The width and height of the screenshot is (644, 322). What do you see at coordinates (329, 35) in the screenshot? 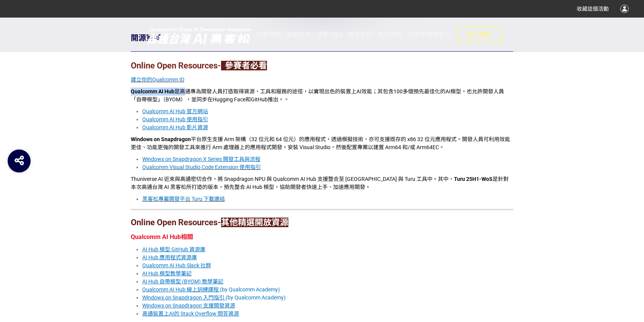
I see `a: 活動 Q&A` at bounding box center [329, 35].